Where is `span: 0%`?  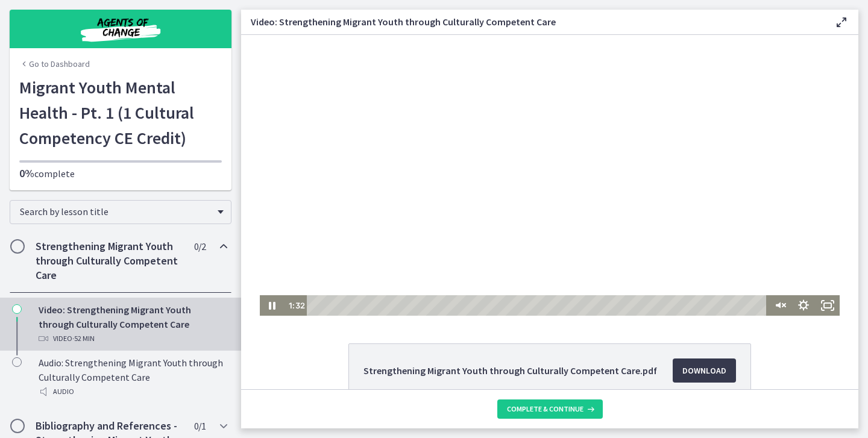
span: 0% is located at coordinates (26, 173).